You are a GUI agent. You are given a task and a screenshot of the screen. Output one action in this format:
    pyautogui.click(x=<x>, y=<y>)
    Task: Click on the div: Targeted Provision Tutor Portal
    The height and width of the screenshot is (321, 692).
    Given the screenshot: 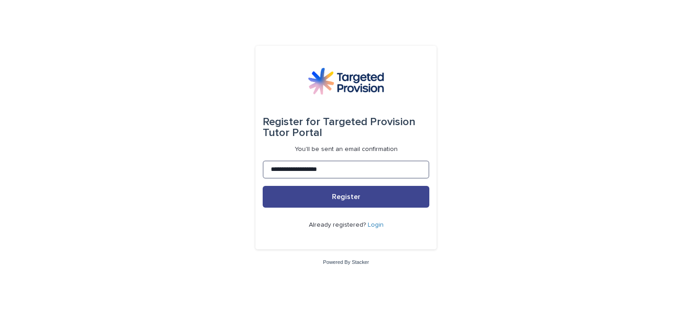 What is the action you would take?
    pyautogui.click(x=346, y=127)
    